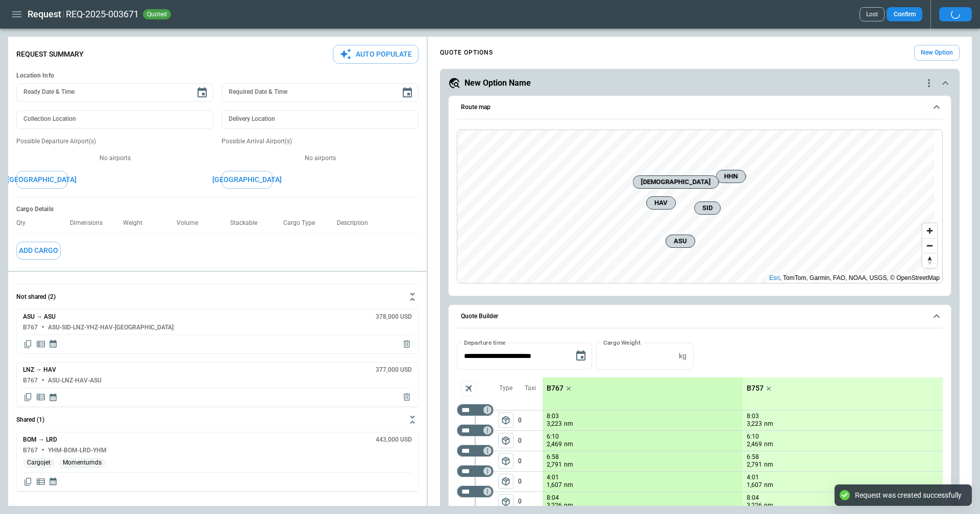 The image size is (980, 514). I want to click on div: quote-option-actions, so click(929, 83).